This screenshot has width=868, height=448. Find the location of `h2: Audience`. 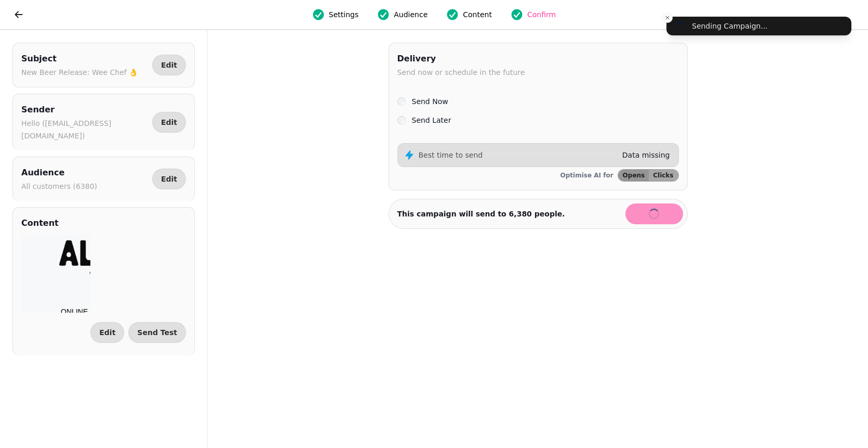

h2: Audience is located at coordinates (59, 172).